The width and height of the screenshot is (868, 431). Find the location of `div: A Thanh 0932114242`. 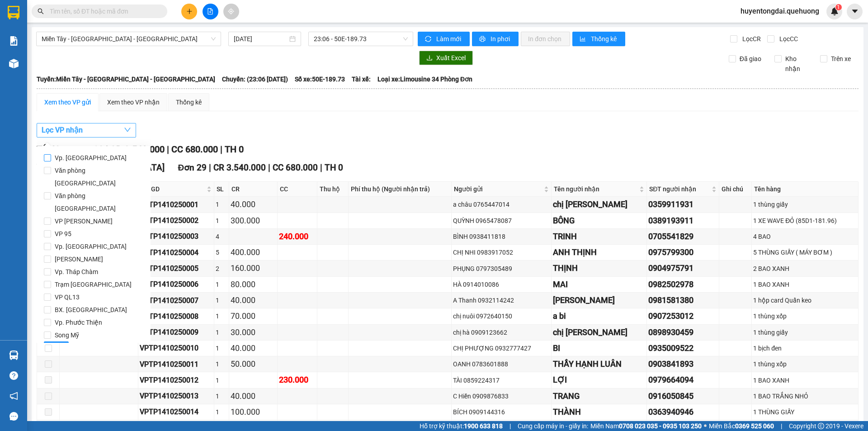

div: A Thanh 0932114242 is located at coordinates (501, 301).